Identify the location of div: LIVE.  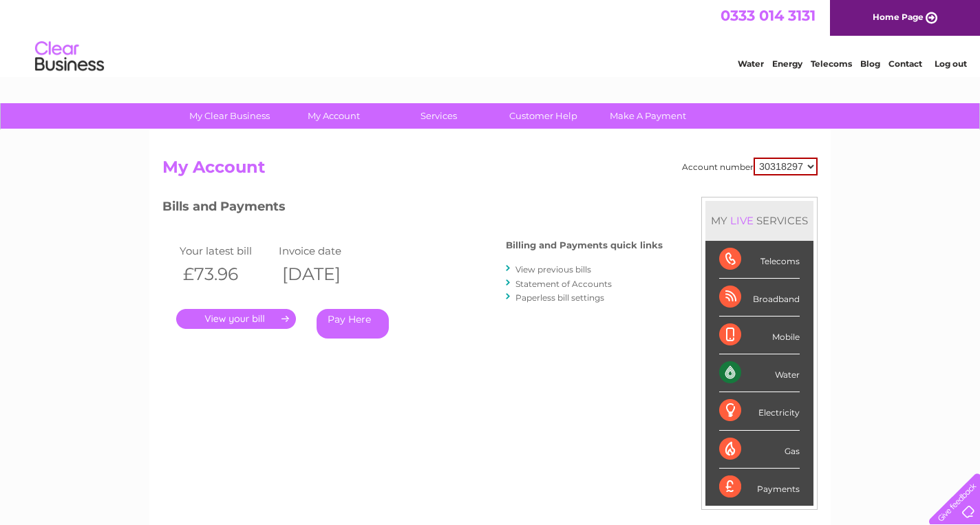
(743, 220).